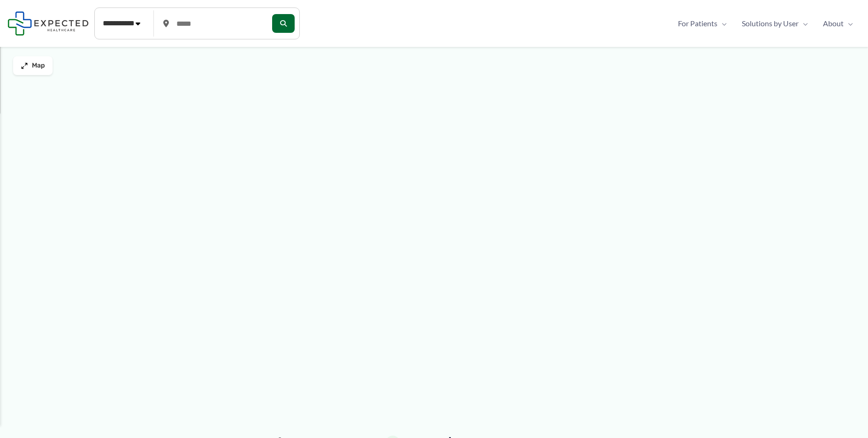 Image resolution: width=868 pixels, height=438 pixels. Describe the element at coordinates (33, 66) in the screenshot. I see `button: Map` at that location.